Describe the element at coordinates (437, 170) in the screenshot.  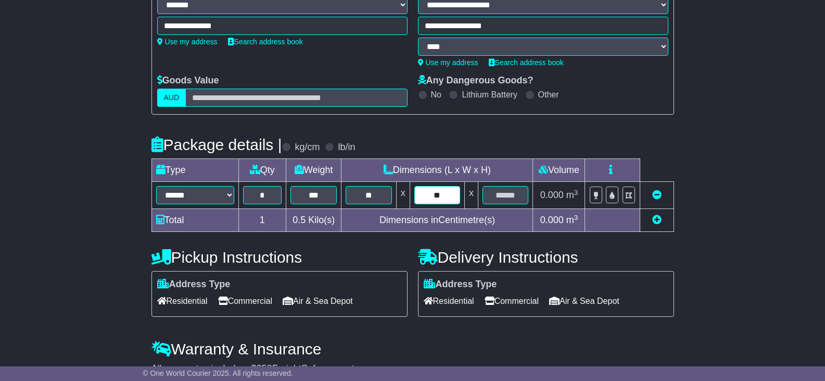
I see `td: Dimensions (L x W x H)` at that location.